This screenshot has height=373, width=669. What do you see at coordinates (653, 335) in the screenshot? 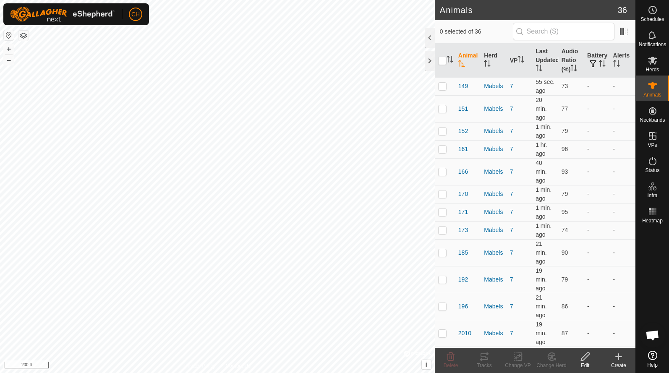
I see `div: Open chat` at bounding box center [653, 335].